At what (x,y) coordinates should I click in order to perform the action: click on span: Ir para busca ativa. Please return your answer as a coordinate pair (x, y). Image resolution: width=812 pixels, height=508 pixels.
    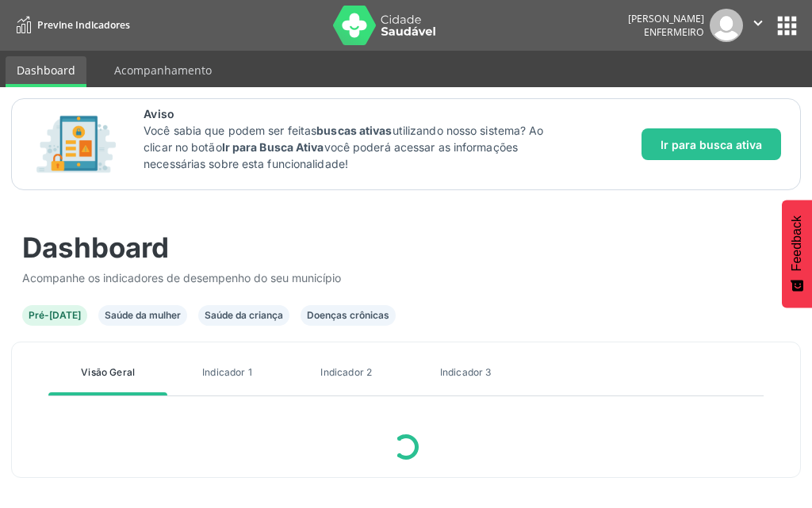
    Looking at the image, I should click on (711, 144).